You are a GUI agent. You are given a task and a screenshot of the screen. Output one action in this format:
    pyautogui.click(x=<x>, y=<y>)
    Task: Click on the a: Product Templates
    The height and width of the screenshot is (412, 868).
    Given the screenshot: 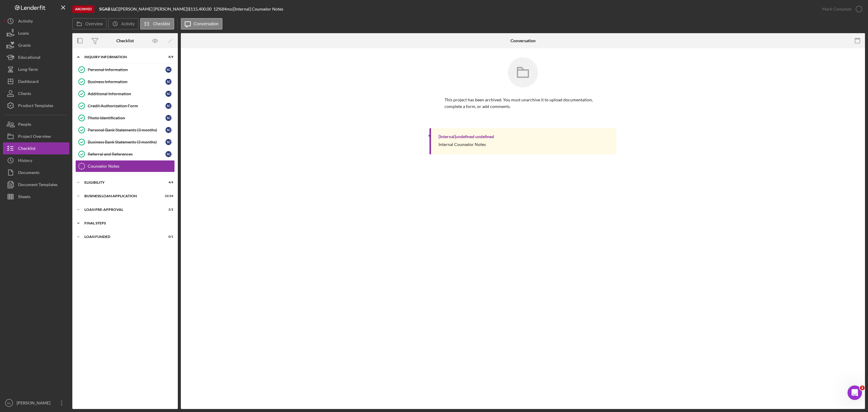 What is the action you would take?
    pyautogui.click(x=36, y=106)
    